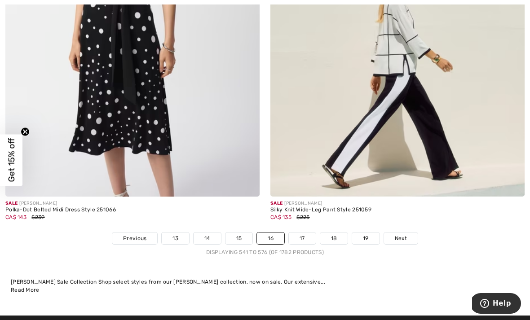  I want to click on span: CA$ 143, so click(16, 217).